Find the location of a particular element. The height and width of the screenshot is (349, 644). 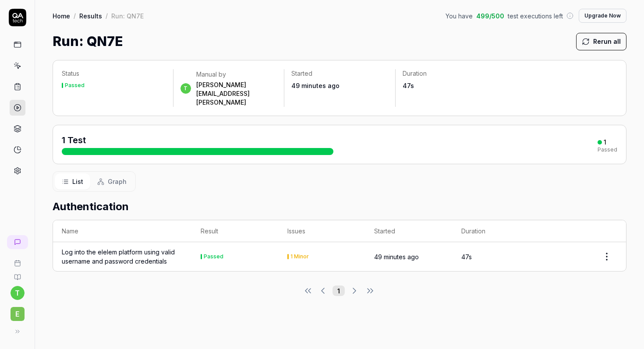

div: 1 is located at coordinates (605, 142).